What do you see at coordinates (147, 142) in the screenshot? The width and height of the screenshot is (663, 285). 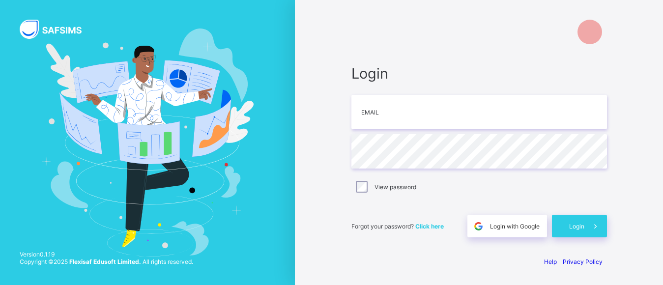 I see `img: Hero Image` at bounding box center [147, 142].